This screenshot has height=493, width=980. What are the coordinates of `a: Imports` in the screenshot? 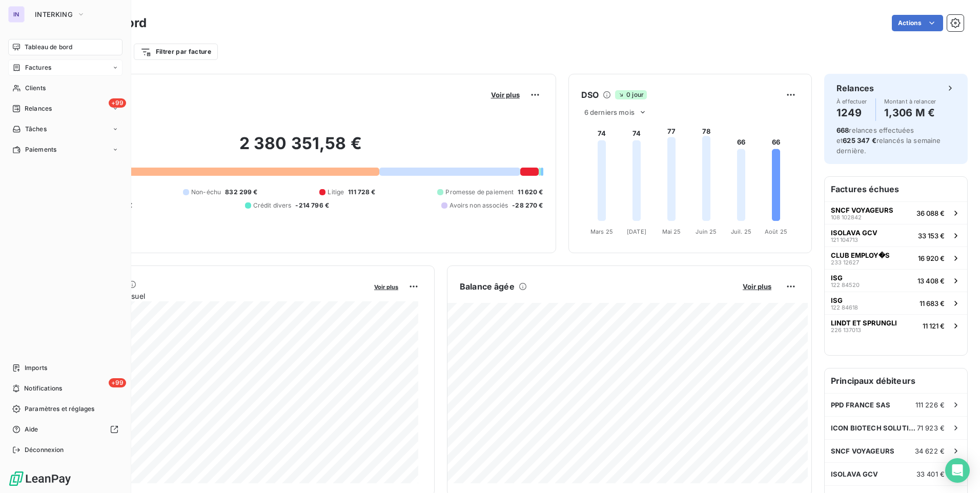 It's located at (65, 368).